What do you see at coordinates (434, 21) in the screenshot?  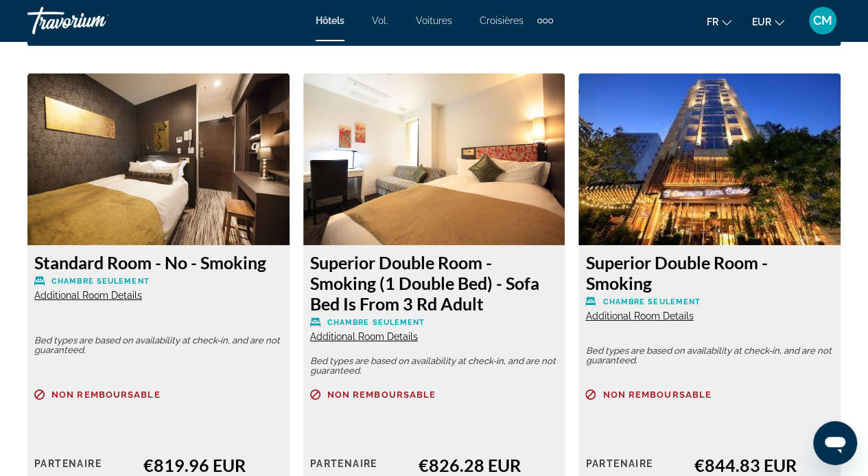 I see `font: Voitures` at bounding box center [434, 21].